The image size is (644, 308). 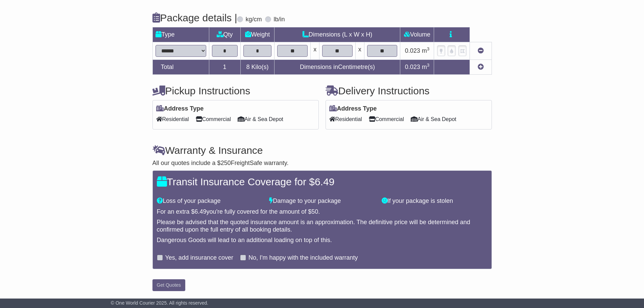 What do you see at coordinates (279, 19) in the screenshot?
I see `label: lb/in` at bounding box center [279, 19].